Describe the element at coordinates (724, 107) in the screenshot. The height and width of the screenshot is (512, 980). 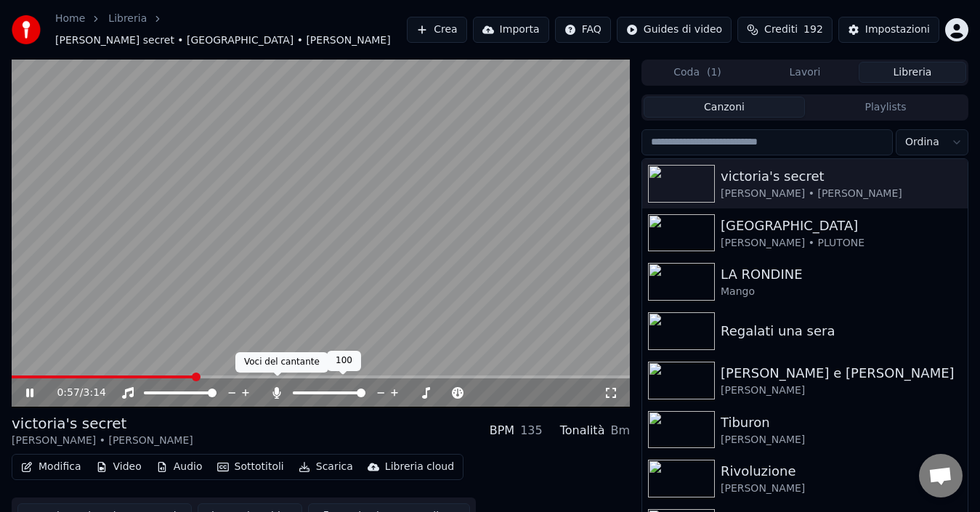
I see `button: Canzoni` at that location.